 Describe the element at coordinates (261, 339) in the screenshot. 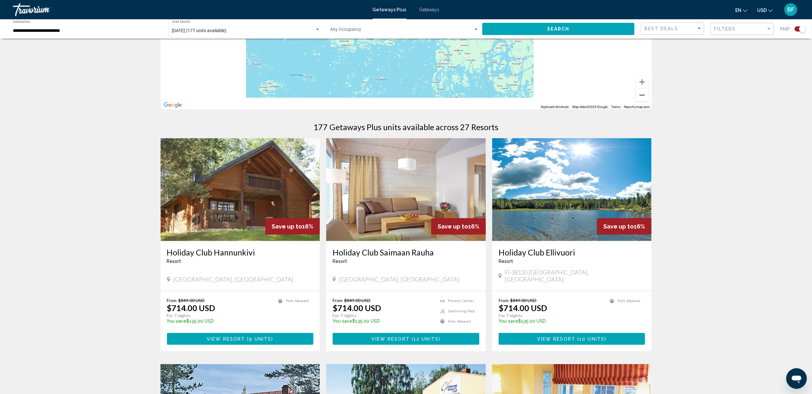

I see `span: 9 units` at that location.